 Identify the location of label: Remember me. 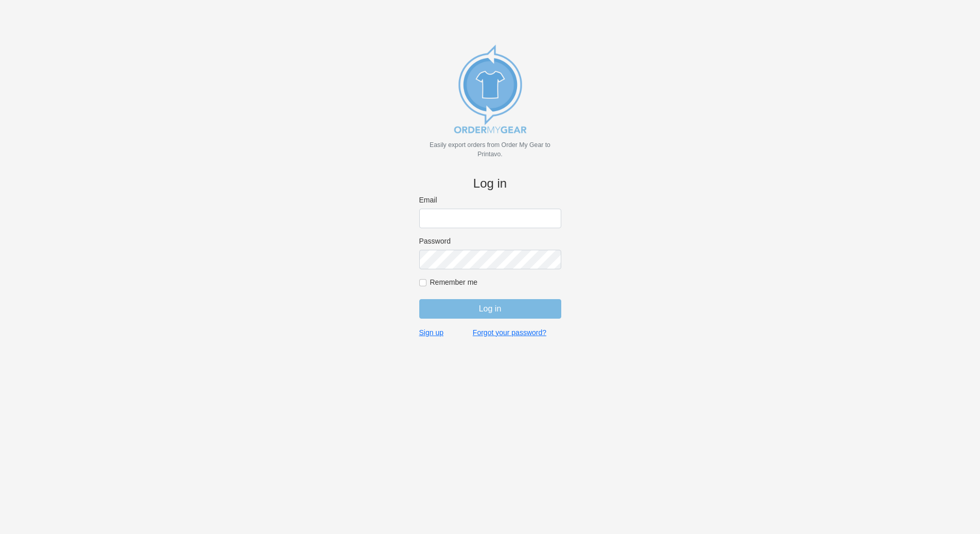
(495, 282).